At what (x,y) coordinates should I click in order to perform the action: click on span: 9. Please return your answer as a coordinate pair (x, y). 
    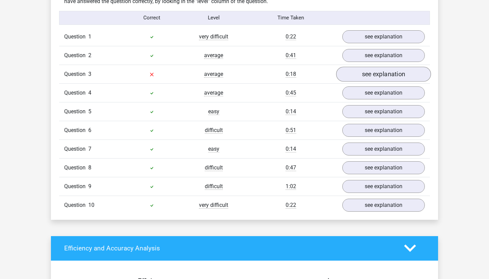
    Looking at the image, I should click on (90, 186).